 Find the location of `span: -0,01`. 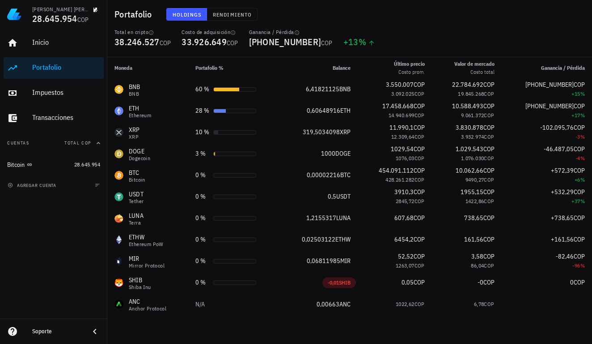

span: -0,01 is located at coordinates (333, 282).